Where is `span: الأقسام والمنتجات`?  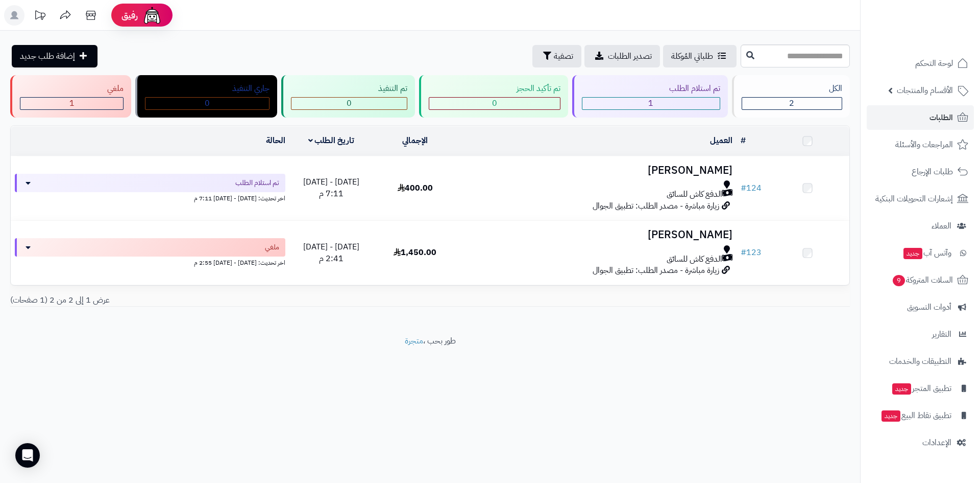 span: الأقسام والمنتجات is located at coordinates (925, 90).